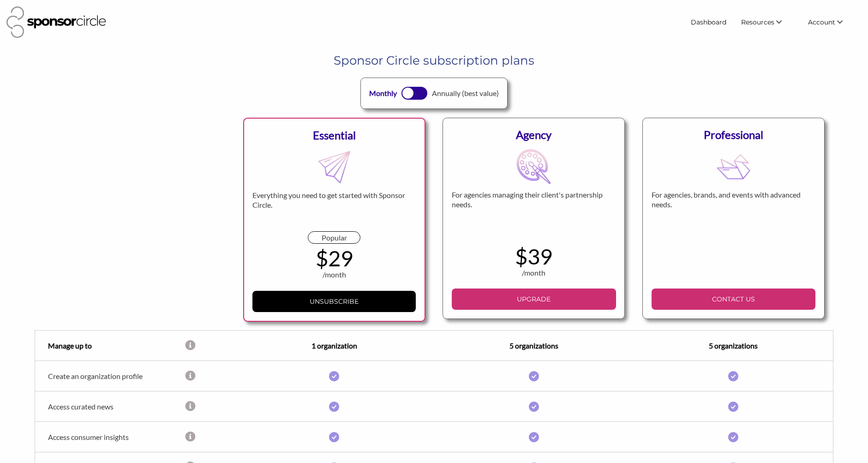 Image resolution: width=868 pixels, height=463 pixels. I want to click on div: Create an organization profile, so click(110, 376).